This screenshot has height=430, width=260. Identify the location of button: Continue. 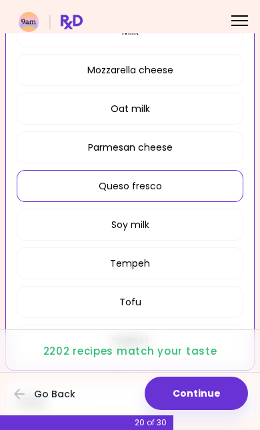
(196, 393).